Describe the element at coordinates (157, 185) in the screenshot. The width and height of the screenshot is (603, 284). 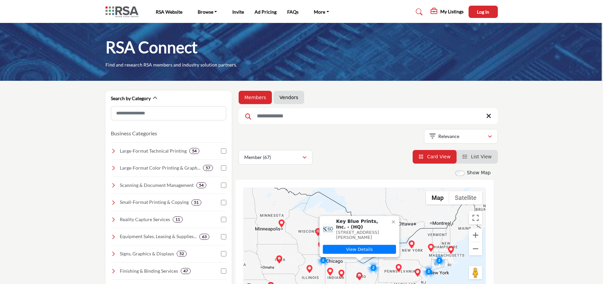
I see `h4: Scanning & Document Management: Digital conversion, archiving, indexing, secure storage, and stre...` at that location.